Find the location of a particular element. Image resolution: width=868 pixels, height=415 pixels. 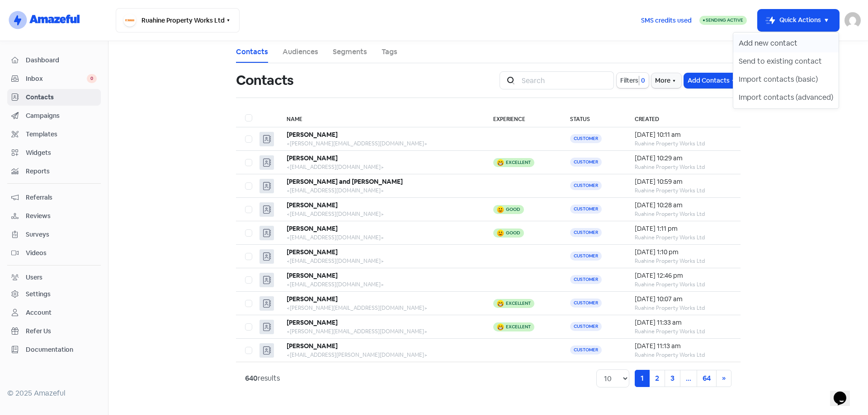

th: Status is located at coordinates (593, 118).